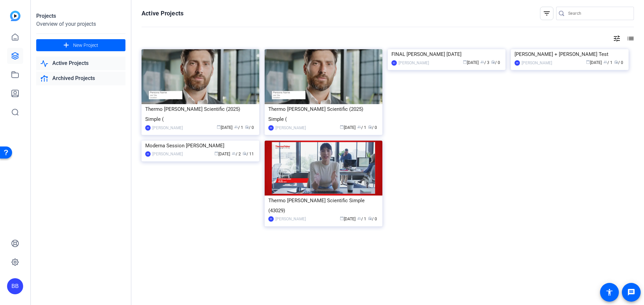 This screenshot has width=644, height=305. I want to click on mat-icon: accessibility, so click(609, 292).